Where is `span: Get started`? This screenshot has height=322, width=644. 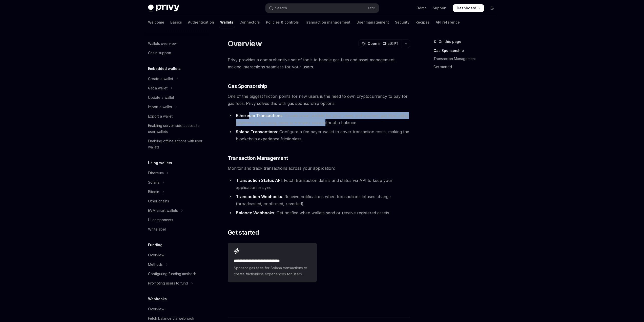 span: Get started is located at coordinates (243, 232).